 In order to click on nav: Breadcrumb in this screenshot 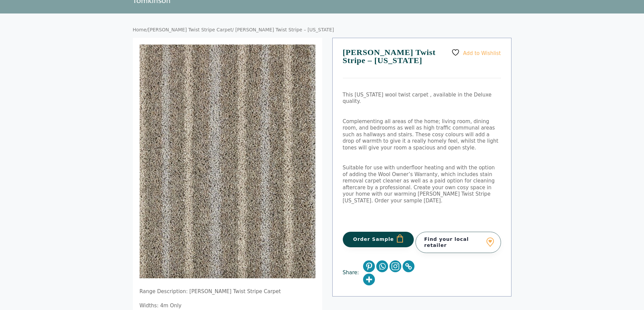, I will do `click(322, 30)`.